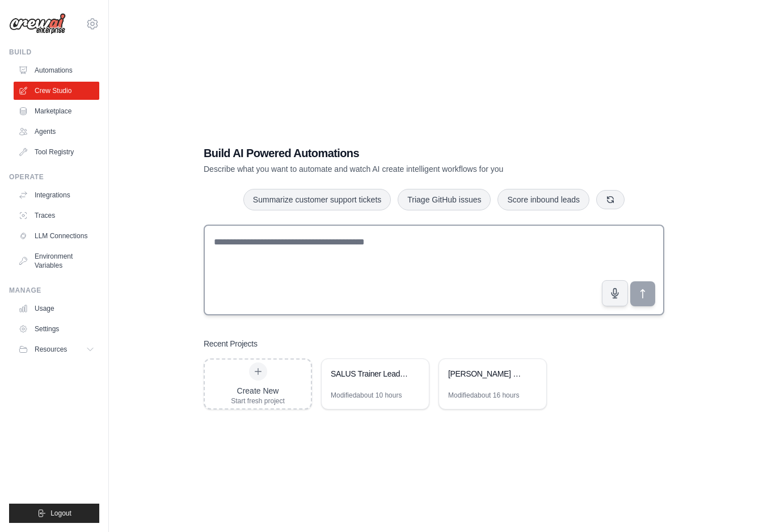  Describe the element at coordinates (483, 395) in the screenshot. I see `div: Modified about 16 hours` at that location.